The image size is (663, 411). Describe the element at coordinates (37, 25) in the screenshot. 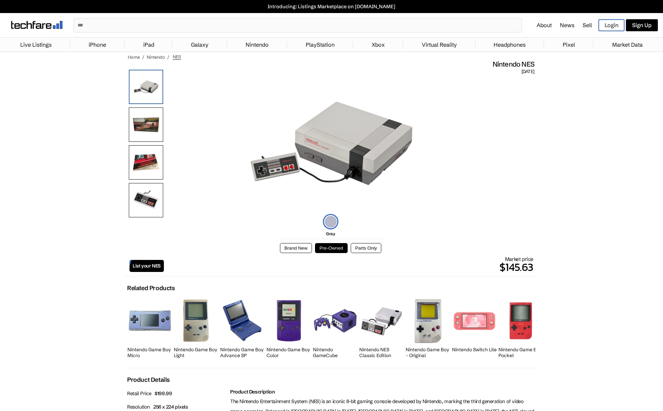

I see `img: techfare logo` at that location.